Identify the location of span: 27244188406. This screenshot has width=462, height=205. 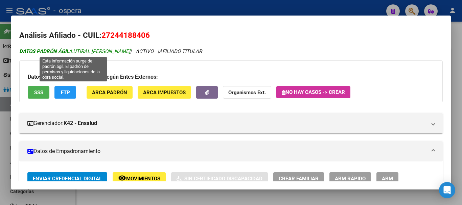
(125, 35).